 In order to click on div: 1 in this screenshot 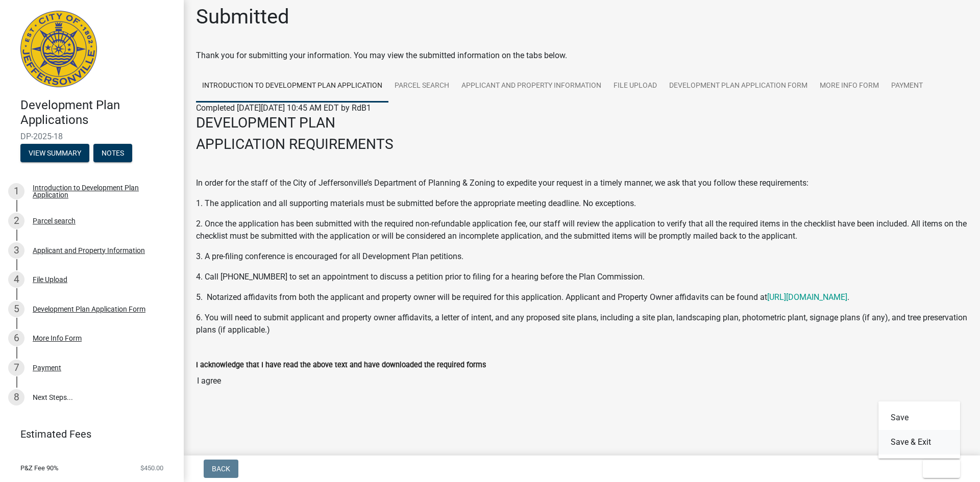, I will do `click(17, 191)`.